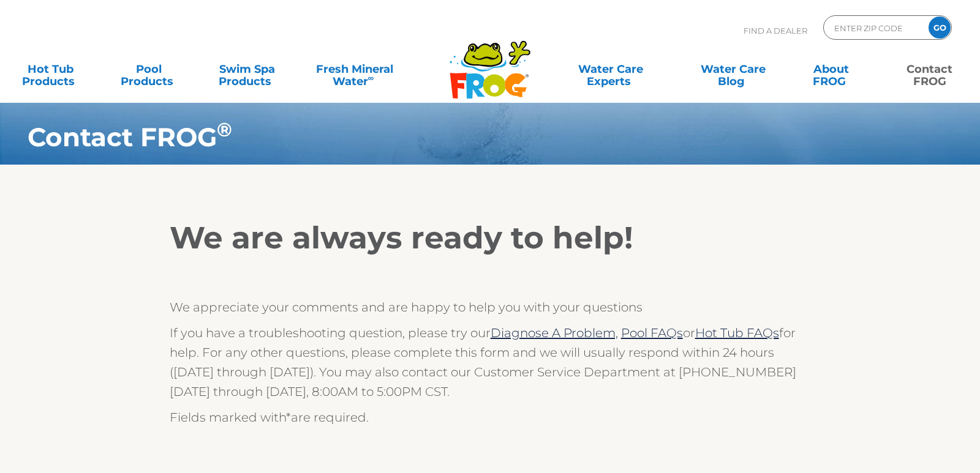 The height and width of the screenshot is (473, 980). I want to click on a: Hot Tub FAQs, so click(737, 333).